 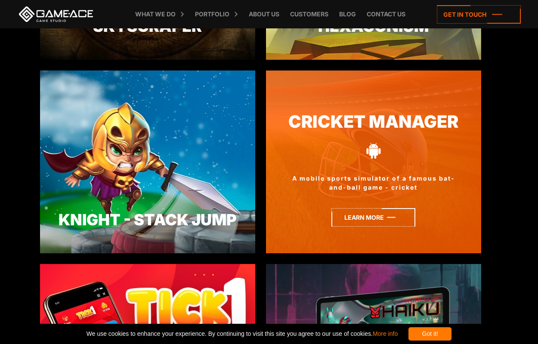 What do you see at coordinates (373, 122) in the screenshot?
I see `a: Cricket Manager` at bounding box center [373, 122].